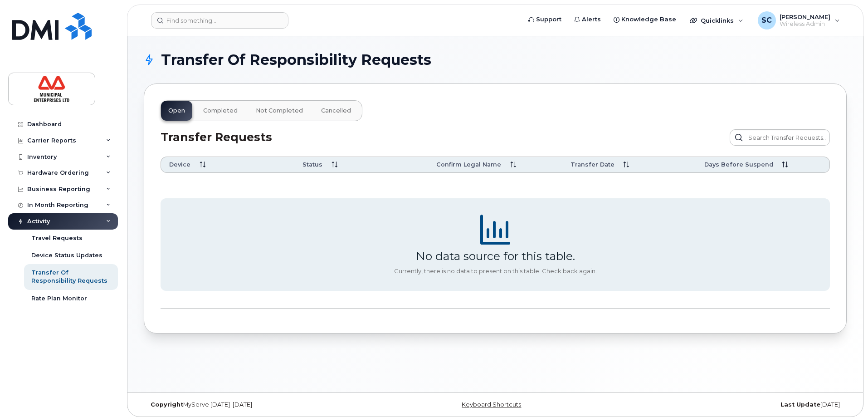 The height and width of the screenshot is (417, 868). Describe the element at coordinates (296, 60) in the screenshot. I see `span: Transfer Of Responsibility Requests` at that location.